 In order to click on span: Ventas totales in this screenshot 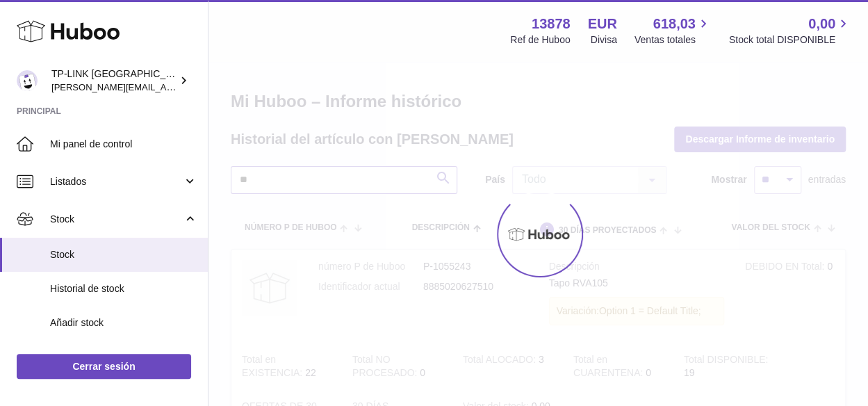, I will do `click(673, 40)`.